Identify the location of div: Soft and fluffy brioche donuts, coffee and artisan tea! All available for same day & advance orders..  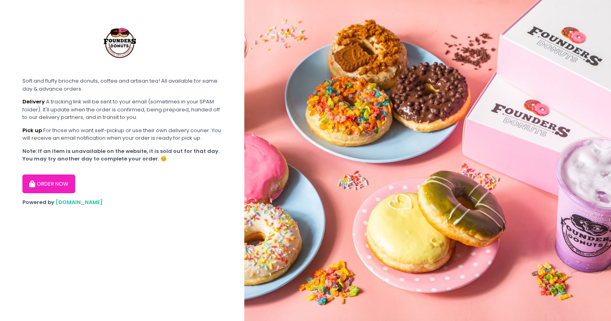
(122, 85).